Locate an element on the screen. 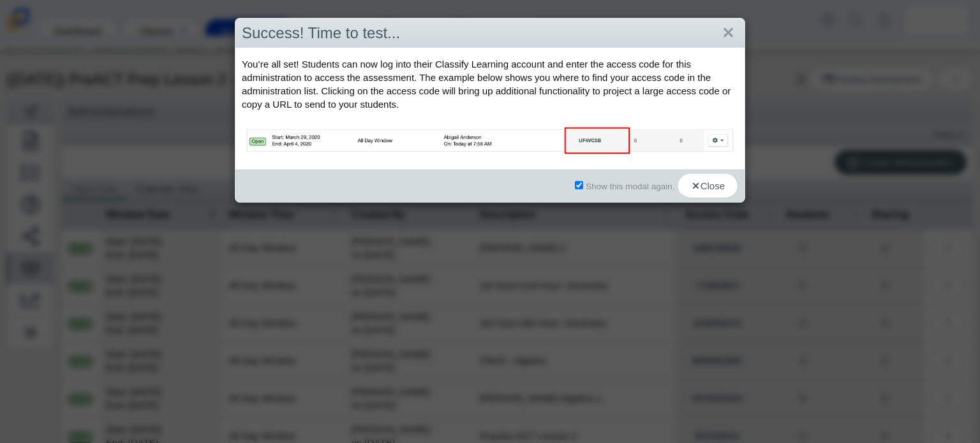  div: You’re all set! Students can now log into their Classify Learning account and enter the access co... is located at coordinates (490, 109).